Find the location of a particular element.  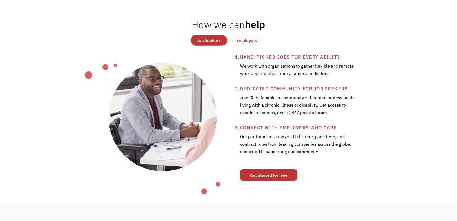

div: We work with organizations to gather flexible and remote work opportunities from a range of indus... is located at coordinates (297, 73).